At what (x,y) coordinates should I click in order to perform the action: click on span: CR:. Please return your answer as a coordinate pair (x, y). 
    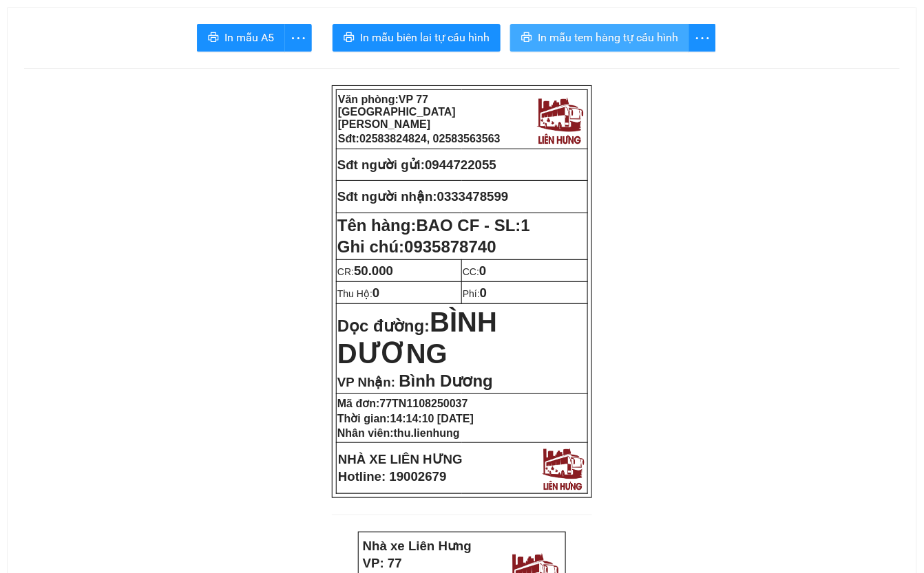
    Looking at the image, I should click on (365, 272).